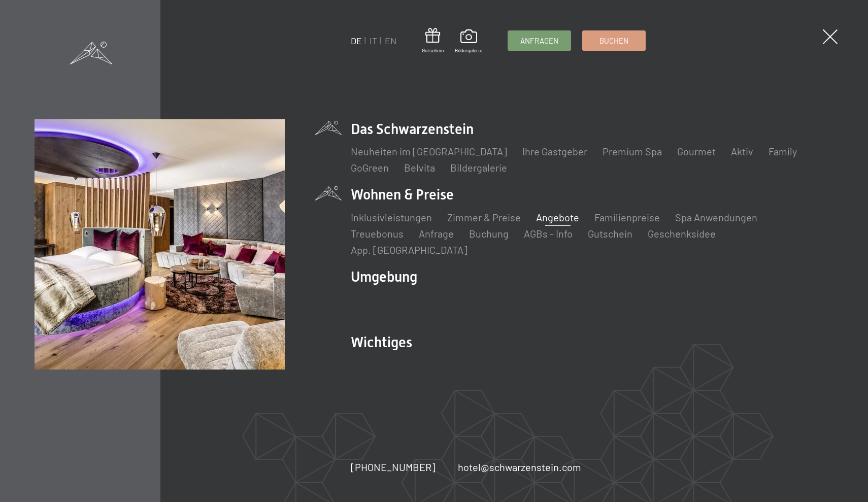 This screenshot has height=502, width=868. I want to click on a: DE, so click(356, 40).